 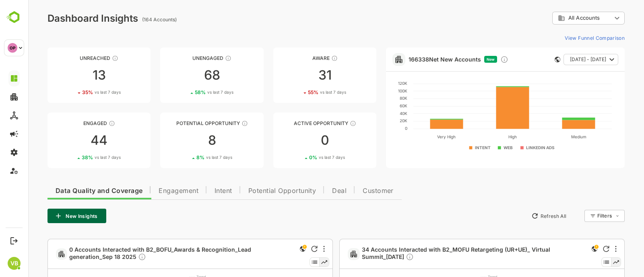 What do you see at coordinates (551, 137) in the screenshot?
I see `text: Medium` at bounding box center [551, 137].